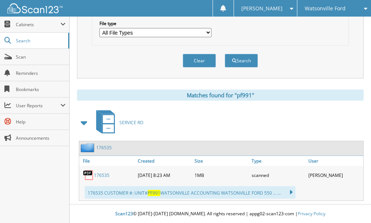  What do you see at coordinates (221, 175) in the screenshot?
I see `div: 1MB` at bounding box center [221, 175].